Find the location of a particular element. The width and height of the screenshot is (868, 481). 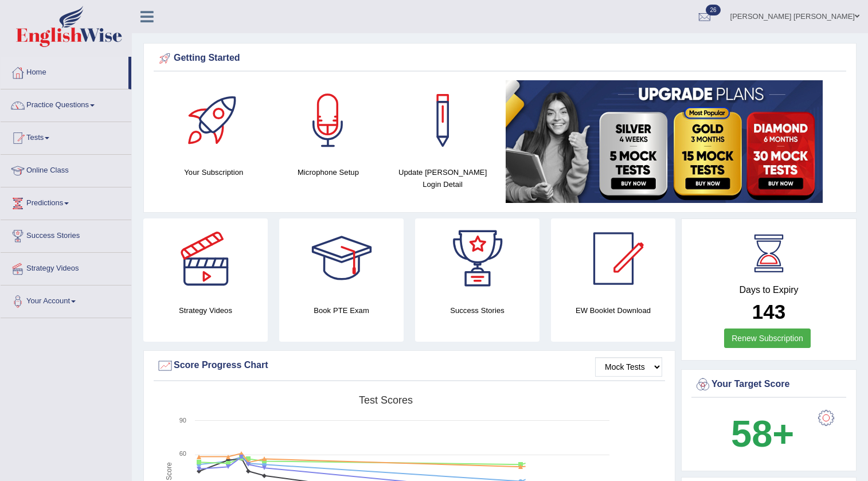

div: Your Target Score is located at coordinates (769, 385).